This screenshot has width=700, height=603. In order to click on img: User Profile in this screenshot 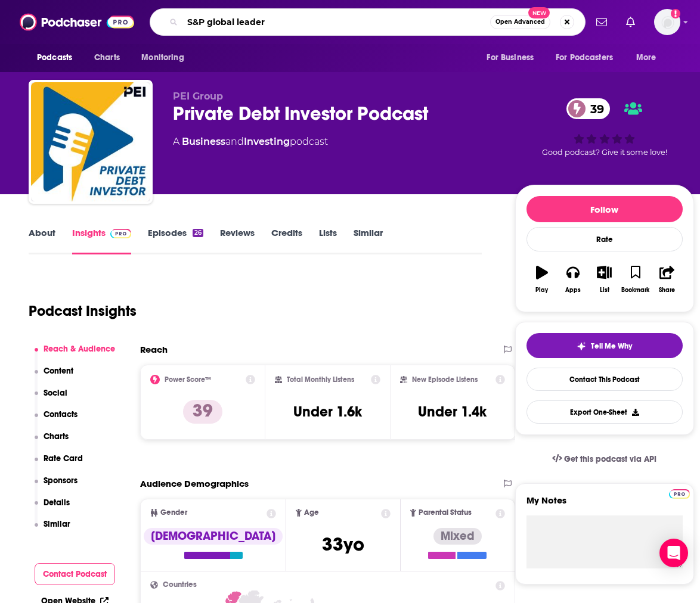, I will do `click(667, 22)`.